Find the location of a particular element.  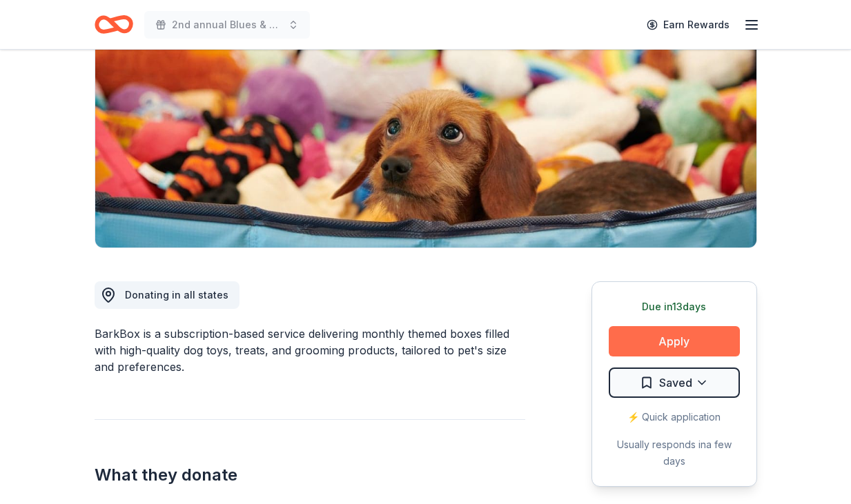

h2: What they donate is located at coordinates (310, 476).